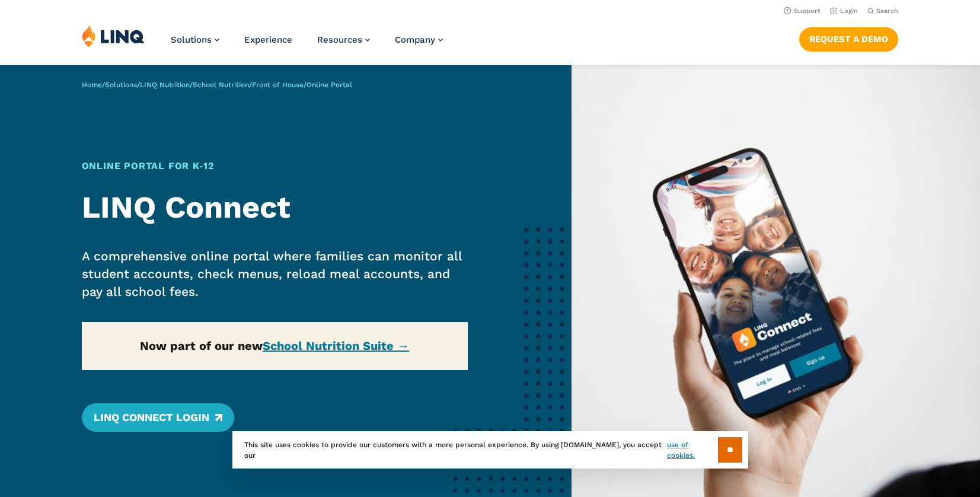 The width and height of the screenshot is (980, 497). Describe the element at coordinates (158, 418) in the screenshot. I see `a: LINQ Connect Login` at that location.